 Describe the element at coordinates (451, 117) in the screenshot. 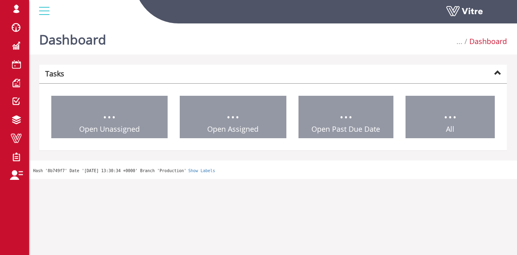

I see `a: ... All` at that location.